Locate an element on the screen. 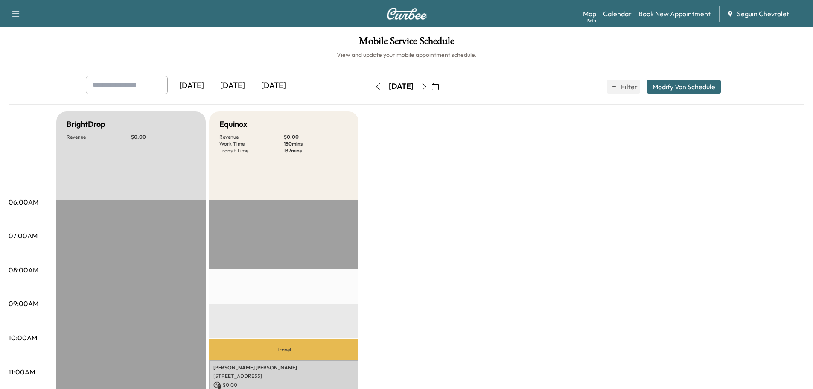  p: 08:00AM is located at coordinates (23, 270).